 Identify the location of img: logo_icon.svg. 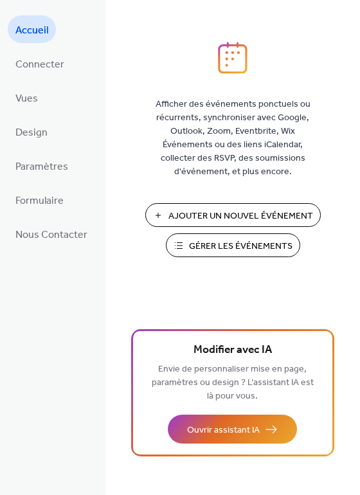
(233, 58).